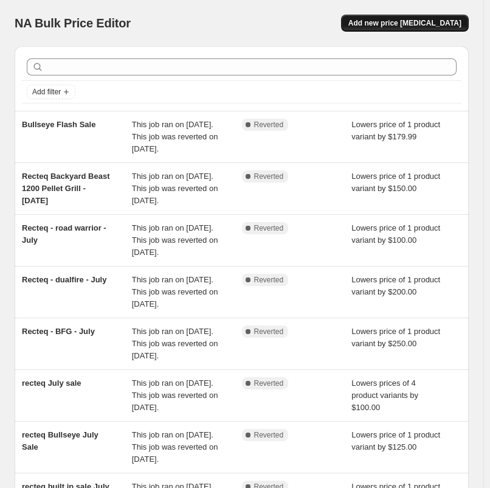 The height and width of the screenshot is (488, 490). Describe the element at coordinates (52, 383) in the screenshot. I see `span: recteq July sale` at that location.